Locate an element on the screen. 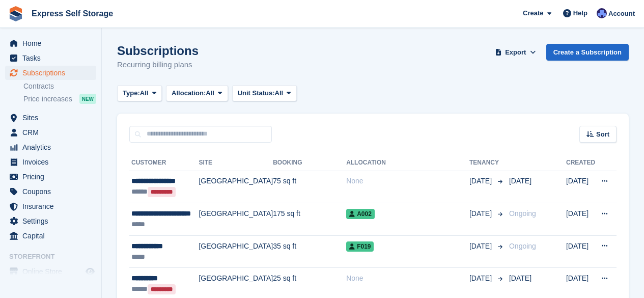 This screenshot has width=644, height=298. div: NEW is located at coordinates (88, 99).